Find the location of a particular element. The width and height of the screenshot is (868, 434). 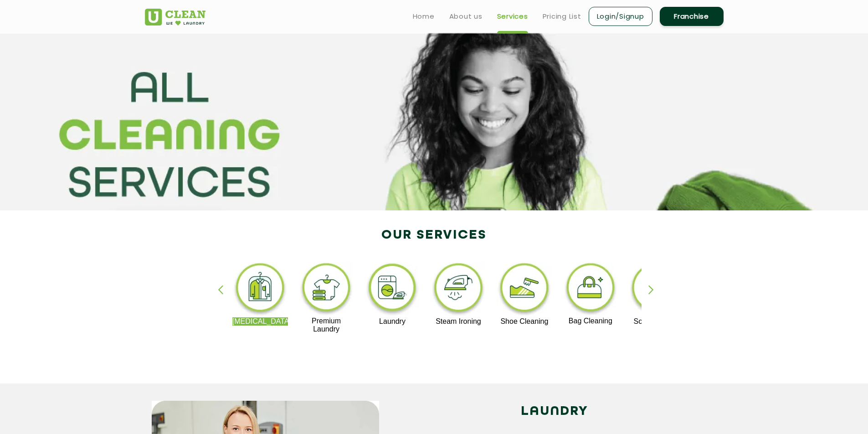

p: Steam Ironing is located at coordinates (458, 322).